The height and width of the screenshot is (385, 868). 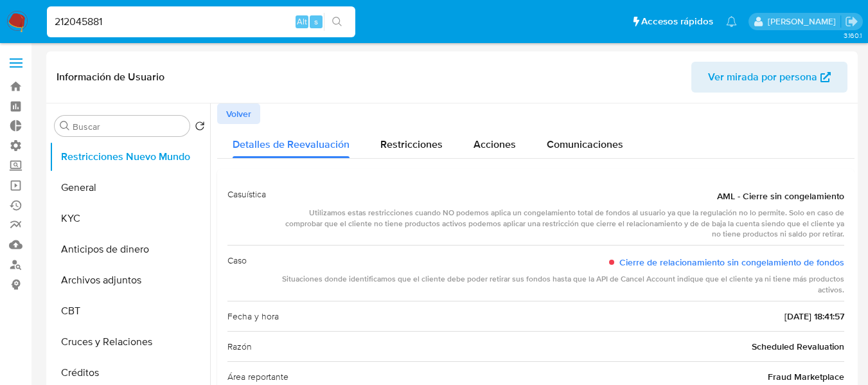 What do you see at coordinates (128, 127) in the screenshot?
I see `input: Buscar` at bounding box center [128, 127].